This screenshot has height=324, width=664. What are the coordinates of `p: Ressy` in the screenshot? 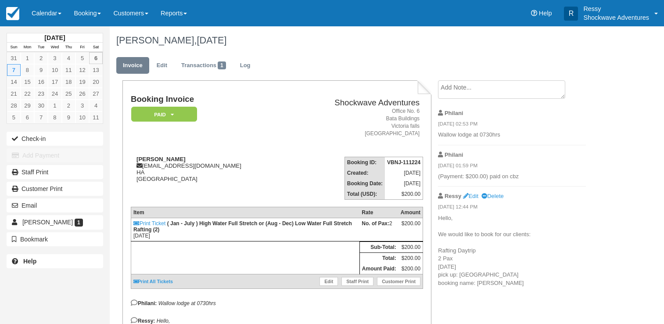 It's located at (616, 9).